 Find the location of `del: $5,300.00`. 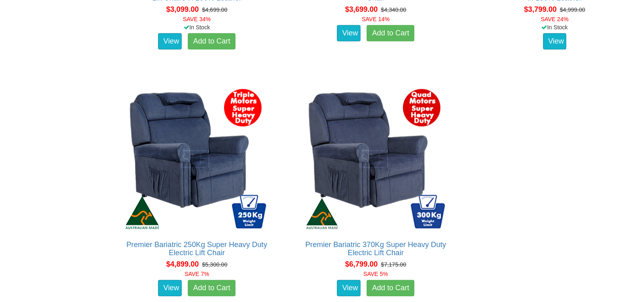

del: $5,300.00 is located at coordinates (215, 265).